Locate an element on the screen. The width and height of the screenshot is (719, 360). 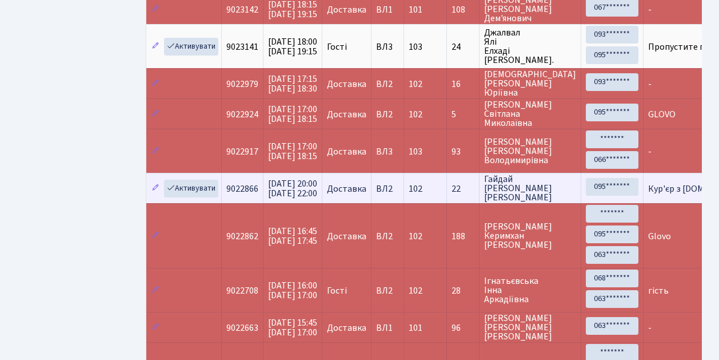
span: гість is located at coordinates (659, 291).